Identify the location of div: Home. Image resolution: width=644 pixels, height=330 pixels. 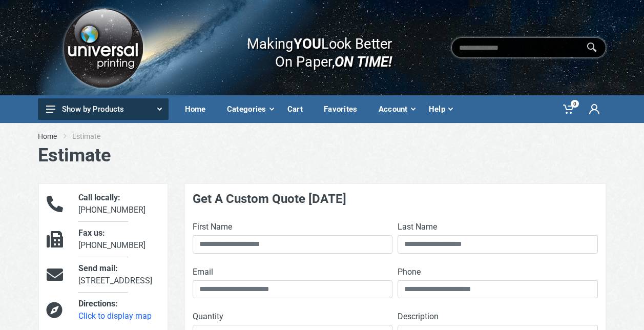
(199, 109).